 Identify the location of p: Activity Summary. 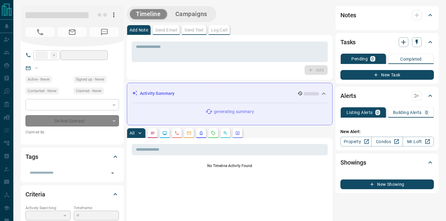
(157, 93).